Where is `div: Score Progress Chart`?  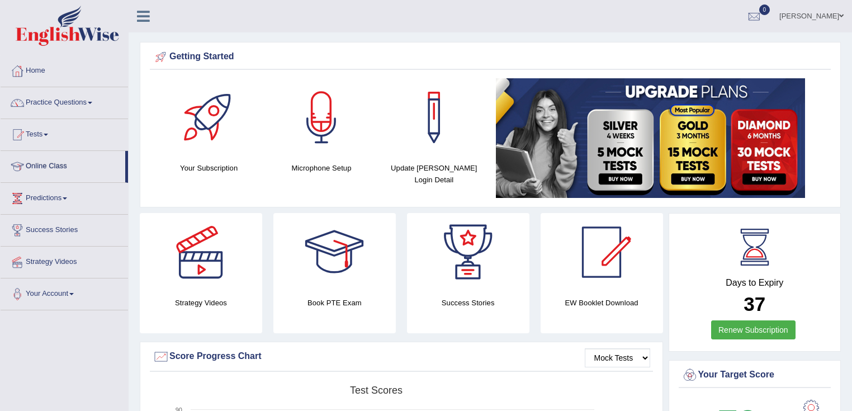 div: Score Progress Chart is located at coordinates (401, 357).